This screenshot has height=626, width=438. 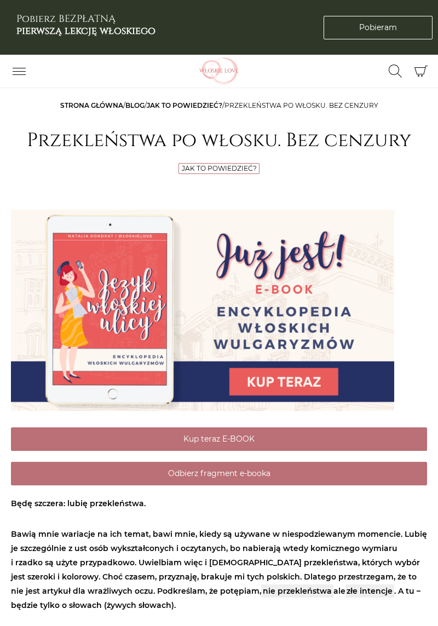 What do you see at coordinates (370, 591) in the screenshot?
I see `mark: złe intencje` at bounding box center [370, 591].